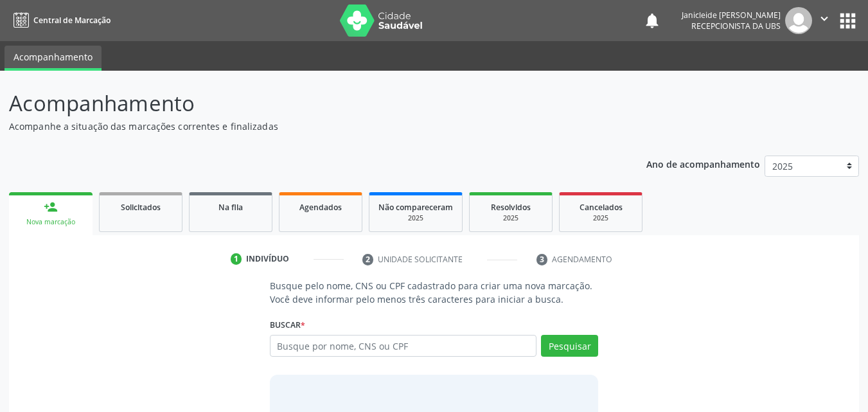 The image size is (868, 412). Describe the element at coordinates (306, 126) in the screenshot. I see `p: Acompanhe a situação das marcações correntes e finalizadas` at that location.